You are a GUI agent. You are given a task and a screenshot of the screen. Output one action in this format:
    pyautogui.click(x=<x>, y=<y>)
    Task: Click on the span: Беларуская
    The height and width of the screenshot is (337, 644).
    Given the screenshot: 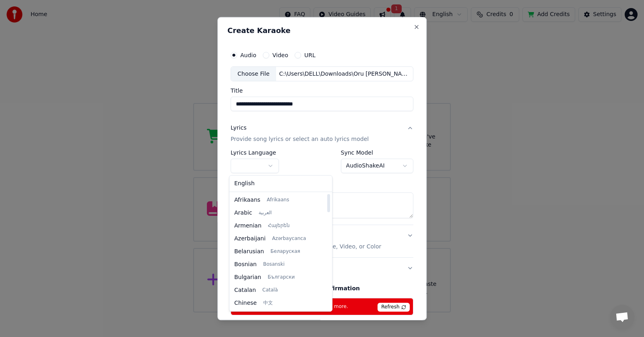 What is the action you would take?
    pyautogui.click(x=285, y=251)
    